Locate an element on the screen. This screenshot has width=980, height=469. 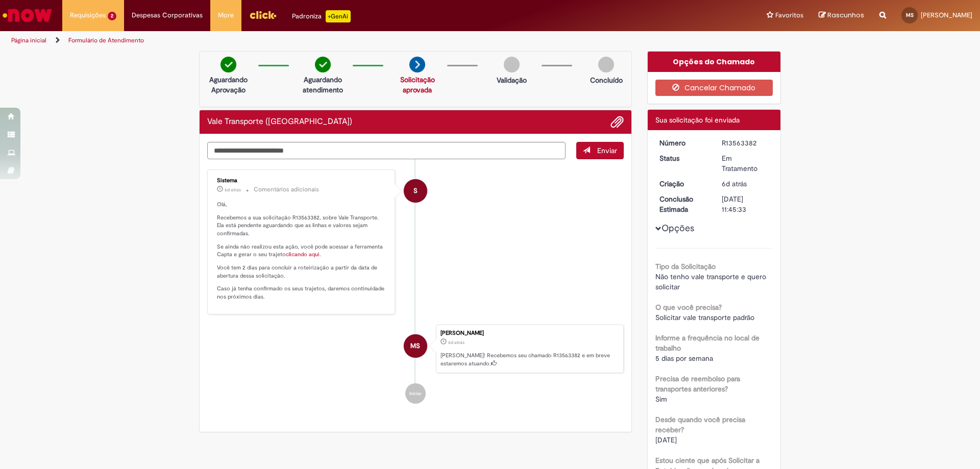
dt: Conclusão Estimada is located at coordinates (683, 204).